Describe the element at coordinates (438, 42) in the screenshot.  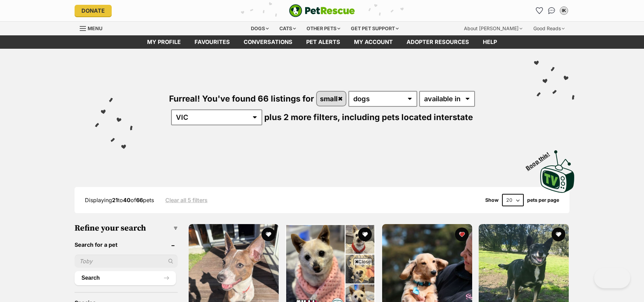
I see `a: Adopter resources` at that location.